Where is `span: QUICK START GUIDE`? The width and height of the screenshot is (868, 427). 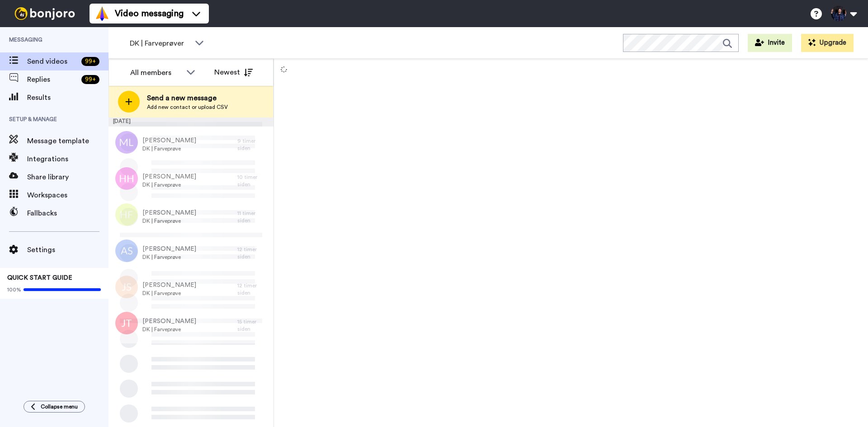 span: QUICK START GUIDE is located at coordinates (40, 278).